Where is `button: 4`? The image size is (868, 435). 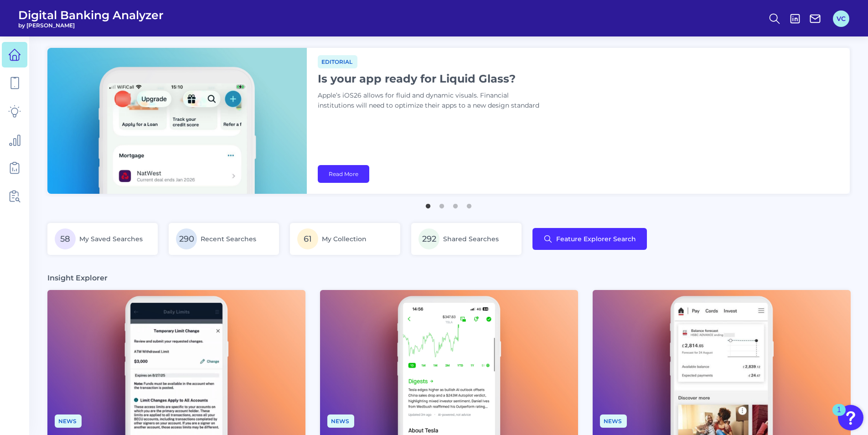 button: 4 is located at coordinates (469, 203).